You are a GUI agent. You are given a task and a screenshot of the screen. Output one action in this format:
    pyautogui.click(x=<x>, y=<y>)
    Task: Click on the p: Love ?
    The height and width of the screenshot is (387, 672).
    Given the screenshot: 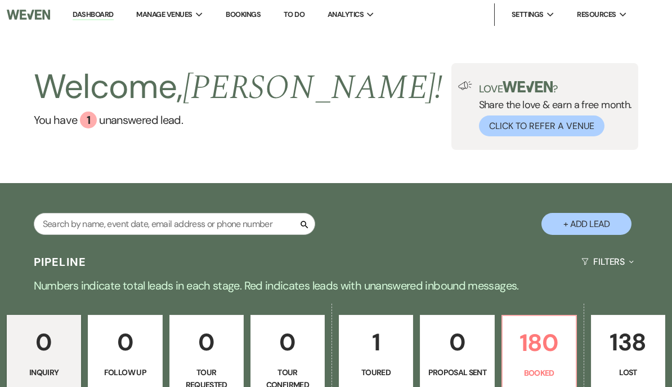 What is the action you would take?
    pyautogui.click(x=556, y=87)
    